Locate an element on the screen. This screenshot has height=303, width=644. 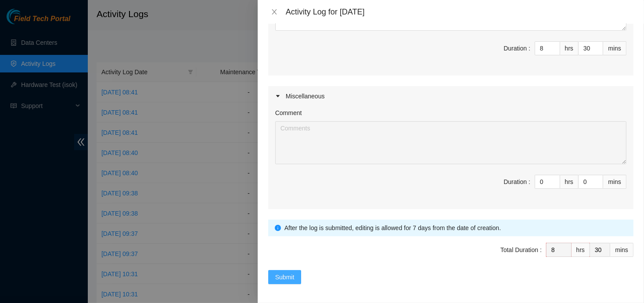
textarea: Comment is located at coordinates (450, 143).